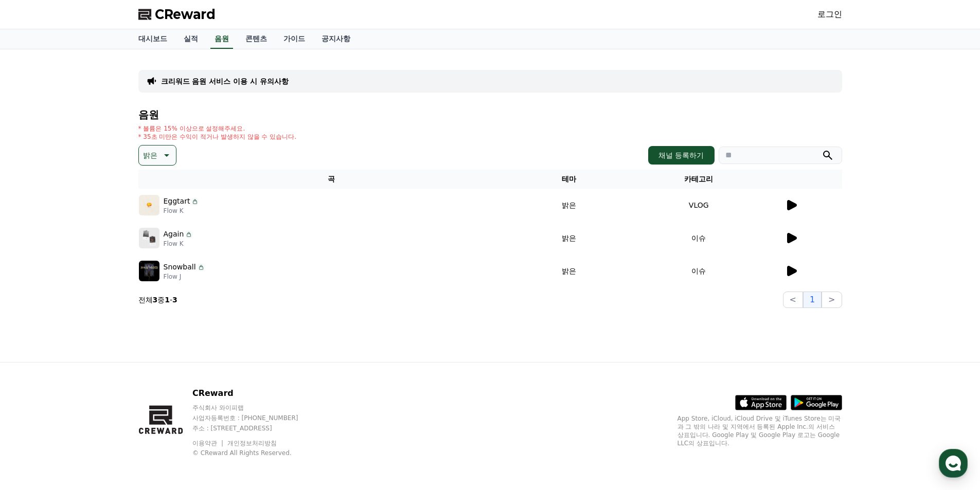  Describe the element at coordinates (158, 300) in the screenshot. I see `p: 전체 중 -` at that location.